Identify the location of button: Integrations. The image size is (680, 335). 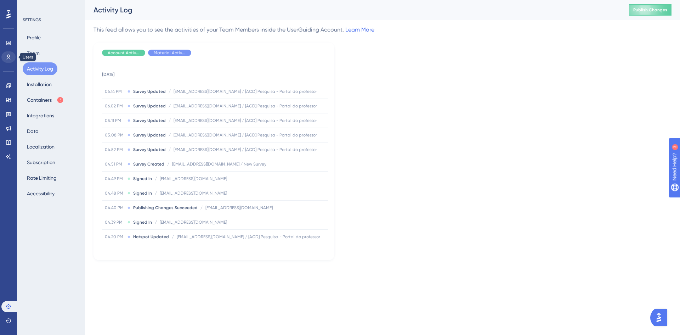
(40, 116).